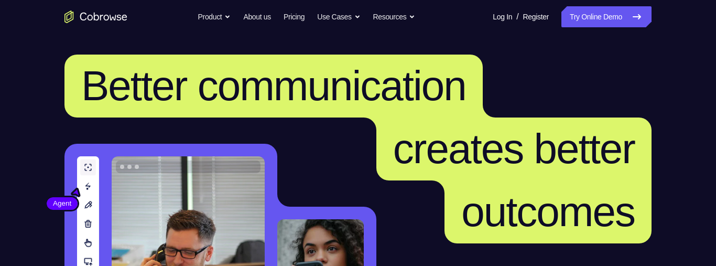 Image resolution: width=716 pixels, height=266 pixels. What do you see at coordinates (394, 17) in the screenshot?
I see `button: Resources` at bounding box center [394, 17].